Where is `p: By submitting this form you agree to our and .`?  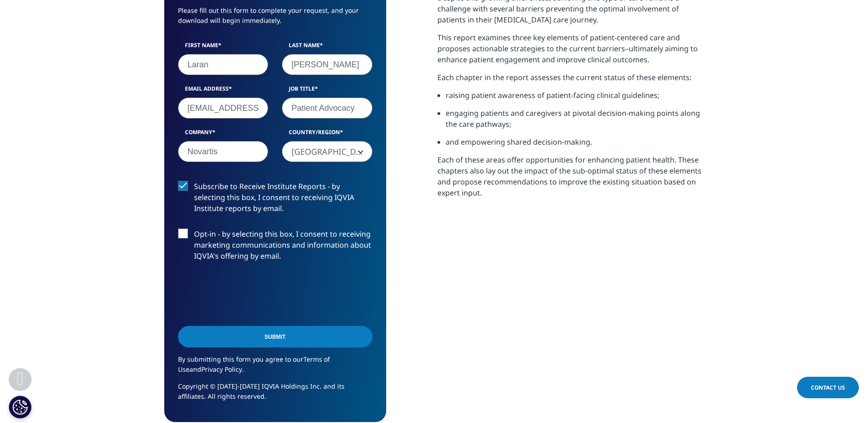 p: By submitting this form you agree to our and . is located at coordinates (275, 368).